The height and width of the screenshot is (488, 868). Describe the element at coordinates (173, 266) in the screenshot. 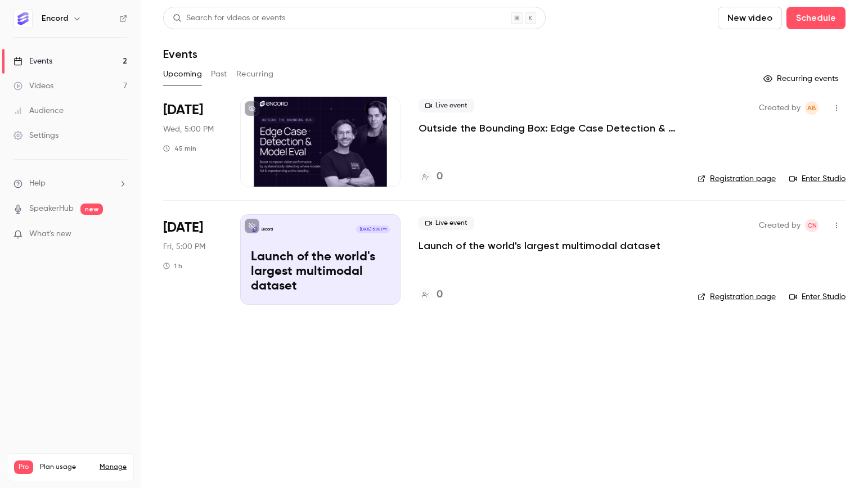

I see `div: 1 h` at that location.